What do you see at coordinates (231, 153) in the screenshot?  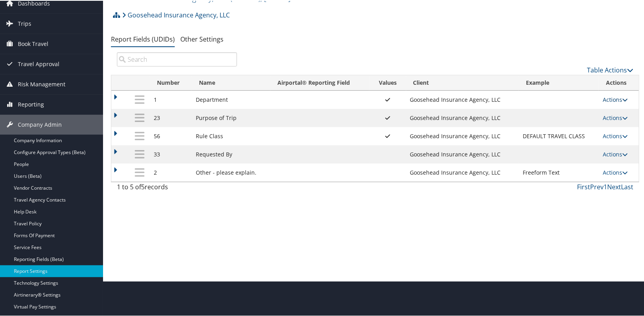 I see `td: Requested By` at bounding box center [231, 153].